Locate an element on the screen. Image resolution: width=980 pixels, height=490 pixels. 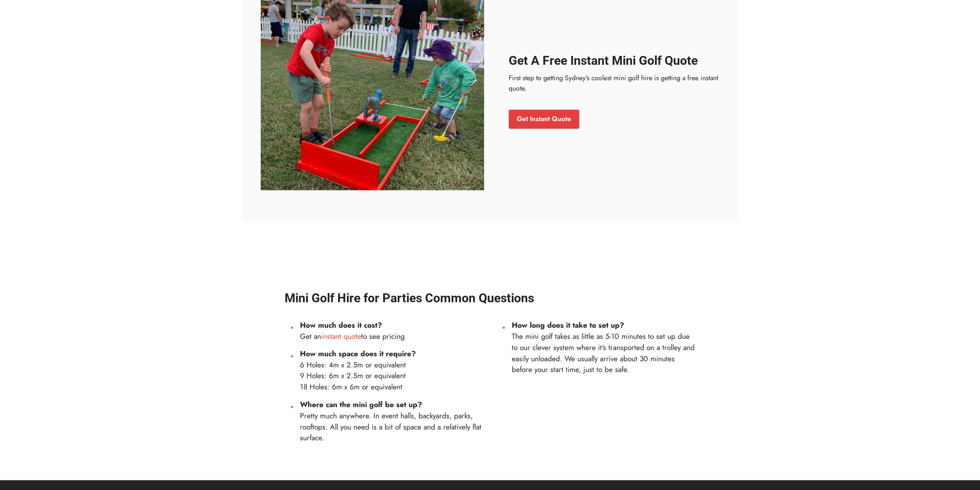
li: 6 Holes: 4m x 2.5m or equivalent 9 Holes: 6m x 2.5m or equivalent 18 Holes: 6m x 6m or equivalent is located at coordinates (392, 370).